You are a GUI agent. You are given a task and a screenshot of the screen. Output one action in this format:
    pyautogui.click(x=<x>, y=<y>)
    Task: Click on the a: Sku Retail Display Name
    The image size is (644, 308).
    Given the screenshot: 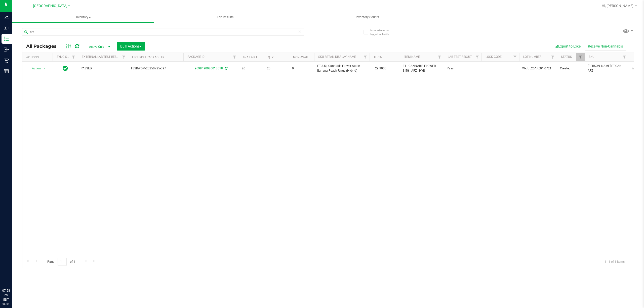 What is the action you would take?
    pyautogui.click(x=337, y=57)
    